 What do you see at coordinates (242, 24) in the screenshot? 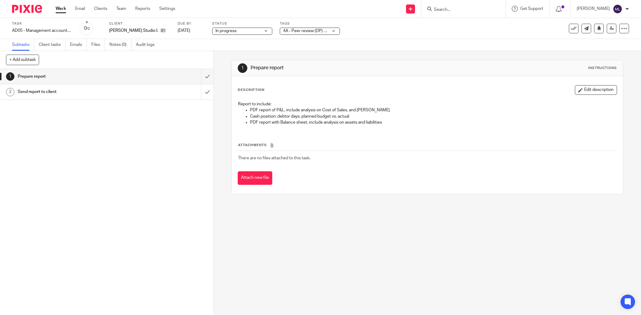
I see `label: Status` at bounding box center [242, 24].